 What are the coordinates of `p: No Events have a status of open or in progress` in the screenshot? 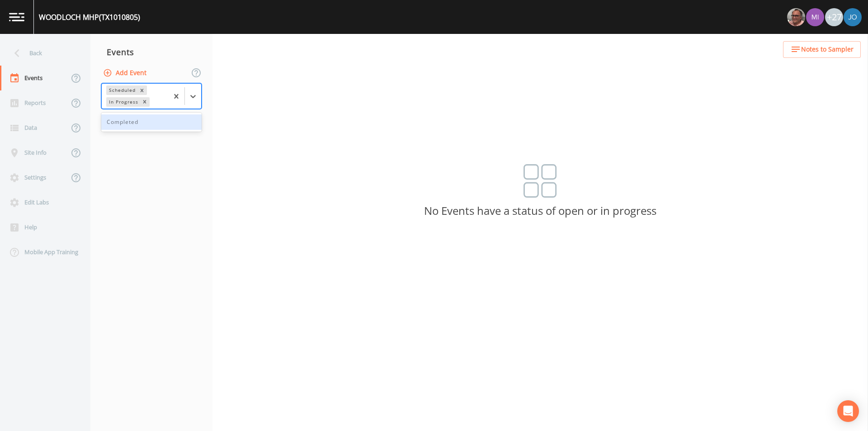 It's located at (540, 211).